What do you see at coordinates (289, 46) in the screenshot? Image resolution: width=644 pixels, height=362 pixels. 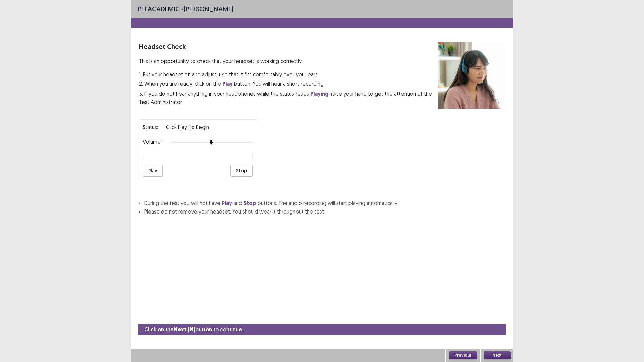 I see `p: Headset Check` at bounding box center [289, 46].